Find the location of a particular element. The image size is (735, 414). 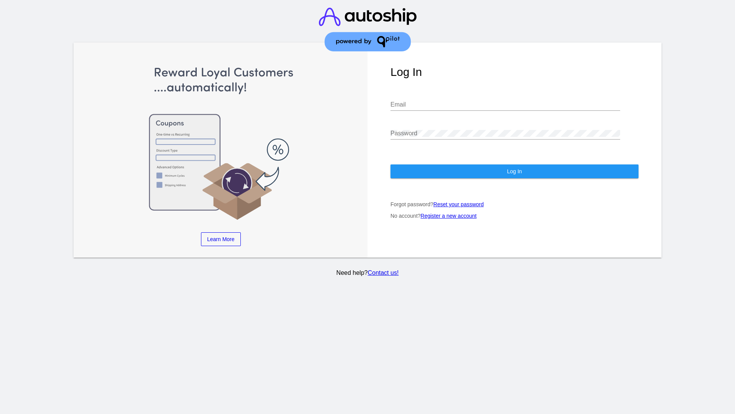

a: Contact us! is located at coordinates (383, 272).